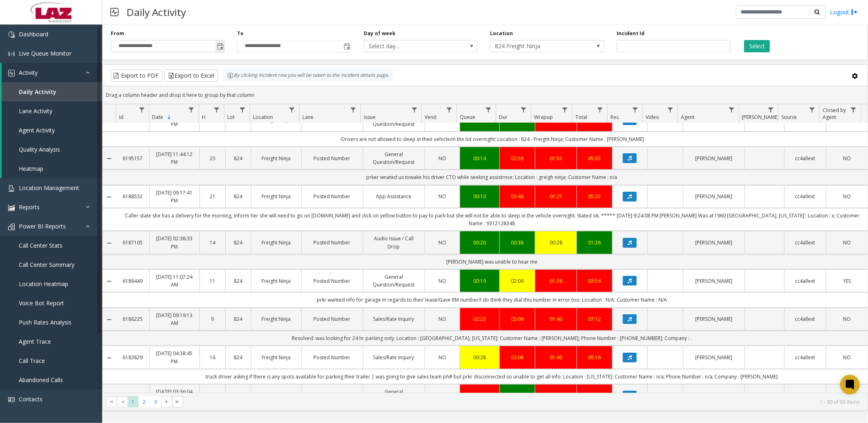 The image size is (868, 423). I want to click on label: Day of week, so click(380, 33).